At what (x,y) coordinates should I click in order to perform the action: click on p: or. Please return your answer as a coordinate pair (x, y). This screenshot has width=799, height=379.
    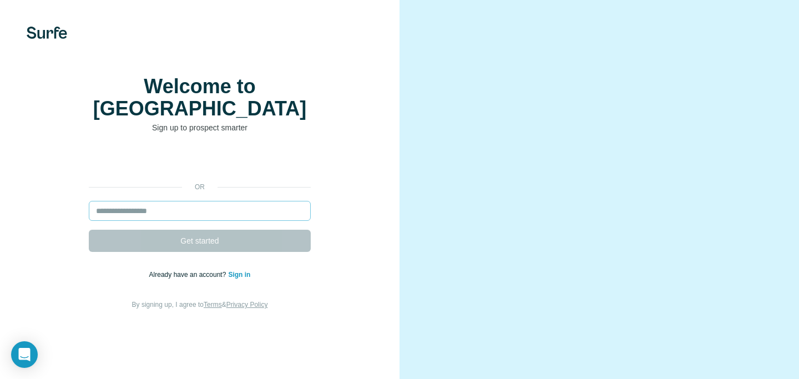
    Looking at the image, I should click on (200, 187).